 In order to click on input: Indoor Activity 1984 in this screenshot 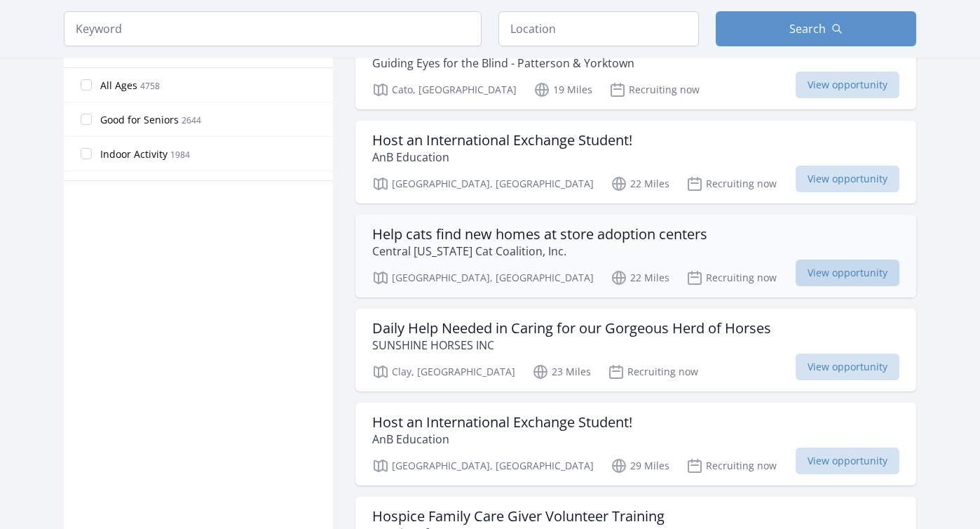, I will do `click(87, 154)`.